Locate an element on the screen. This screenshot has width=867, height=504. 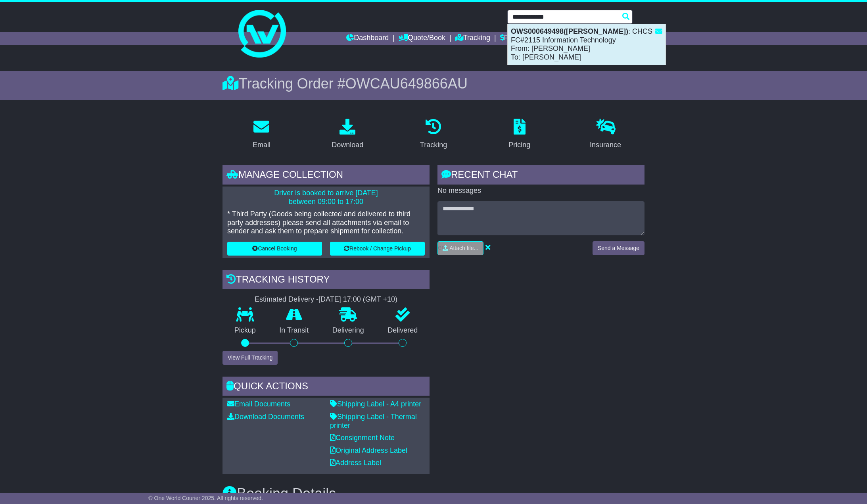
a: Original Address Label is located at coordinates (368, 450).